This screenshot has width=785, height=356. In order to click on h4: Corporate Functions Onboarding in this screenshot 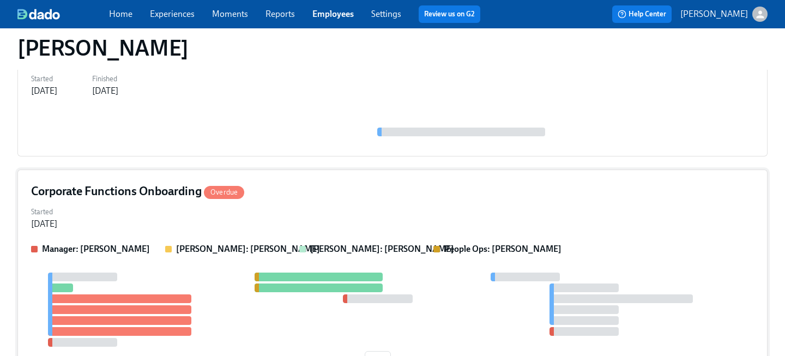, I will do `click(137, 191)`.